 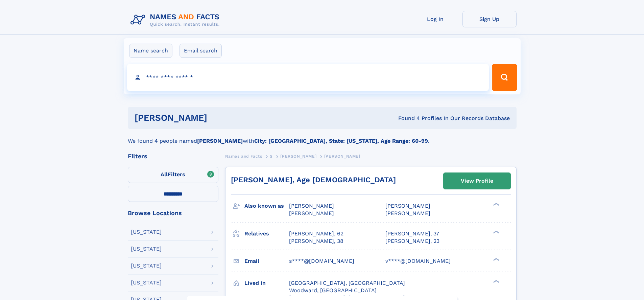 What do you see at coordinates (173, 156) in the screenshot?
I see `div: Filters` at bounding box center [173, 156].